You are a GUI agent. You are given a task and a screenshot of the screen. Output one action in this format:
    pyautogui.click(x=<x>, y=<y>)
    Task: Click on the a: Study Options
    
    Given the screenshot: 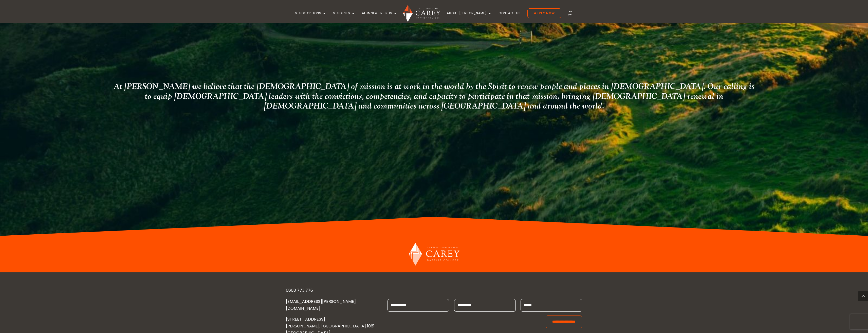 What is the action you would take?
    pyautogui.click(x=311, y=17)
    